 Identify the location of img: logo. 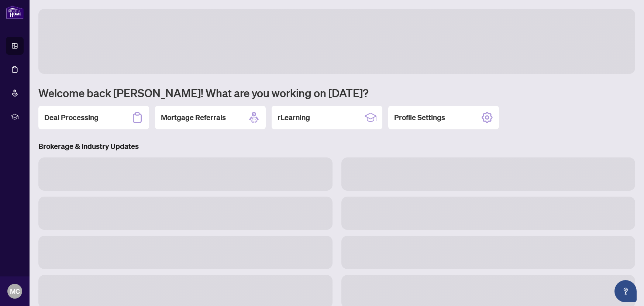
(15, 12).